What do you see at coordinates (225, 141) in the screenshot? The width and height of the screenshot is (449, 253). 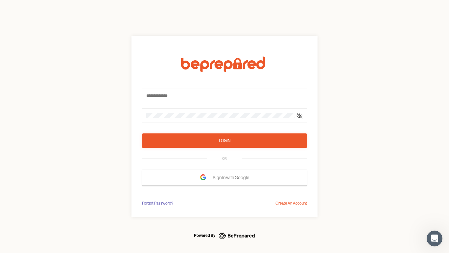 I see `button: Login` at bounding box center [225, 141].